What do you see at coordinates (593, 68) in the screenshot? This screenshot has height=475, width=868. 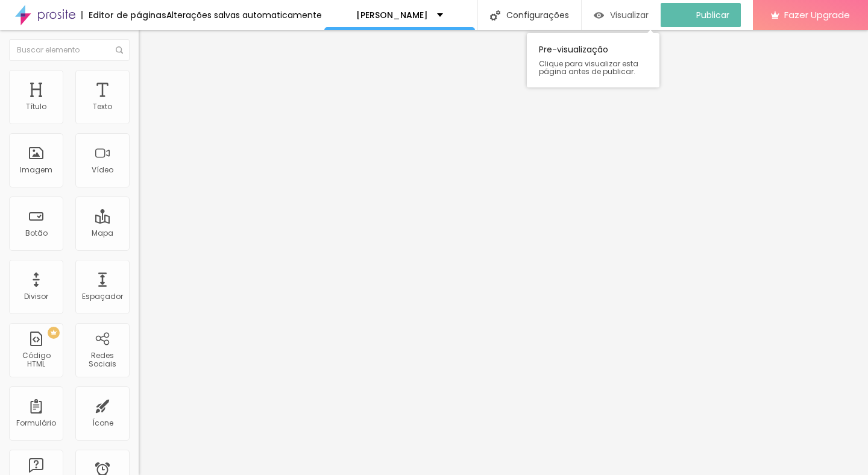 I see `span: Clique para visualizar esta página antes de publicar.` at bounding box center [593, 68].